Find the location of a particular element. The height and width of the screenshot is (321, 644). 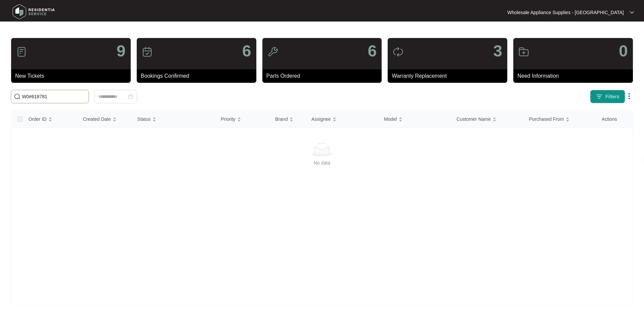

span: Order ID is located at coordinates (37, 119).